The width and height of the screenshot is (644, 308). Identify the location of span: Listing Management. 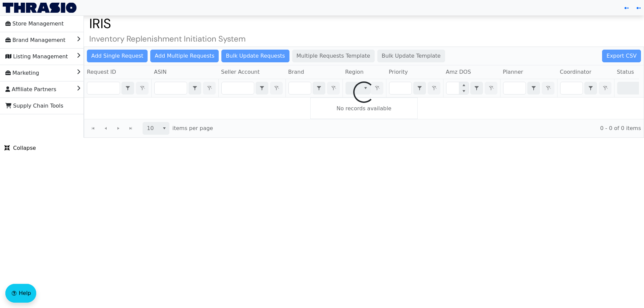
(36, 57).